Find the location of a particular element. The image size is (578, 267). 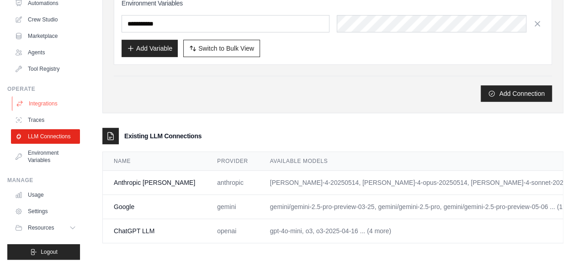

td: openai is located at coordinates (232, 231).